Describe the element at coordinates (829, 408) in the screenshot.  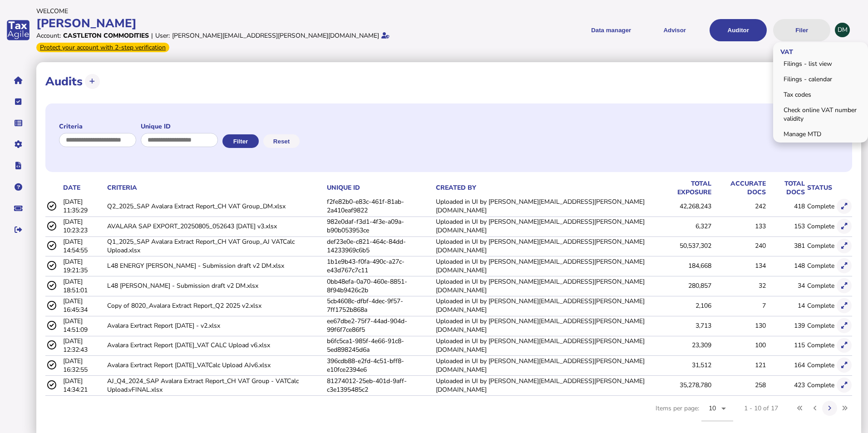
I see `button: Next page` at that location.